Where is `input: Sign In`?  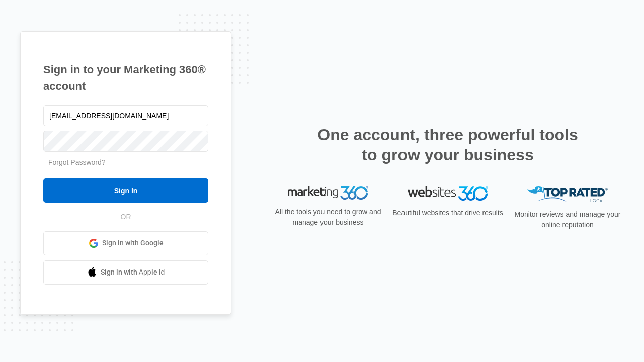 input: Sign In is located at coordinates (126, 191).